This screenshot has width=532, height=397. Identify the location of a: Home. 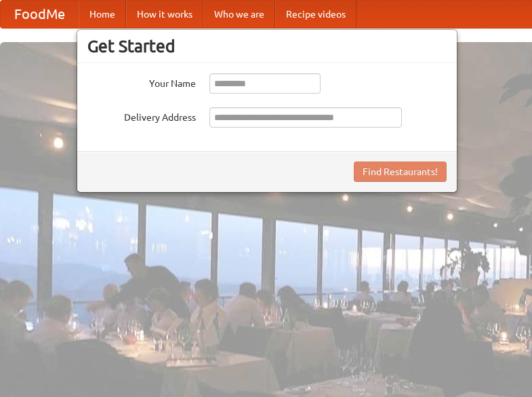
(102, 14).